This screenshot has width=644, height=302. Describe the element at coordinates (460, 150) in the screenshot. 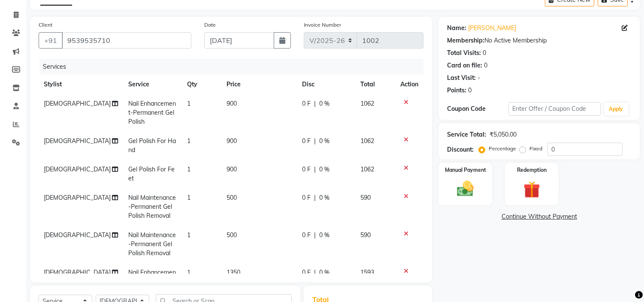

I see `div: Discount:` at that location.